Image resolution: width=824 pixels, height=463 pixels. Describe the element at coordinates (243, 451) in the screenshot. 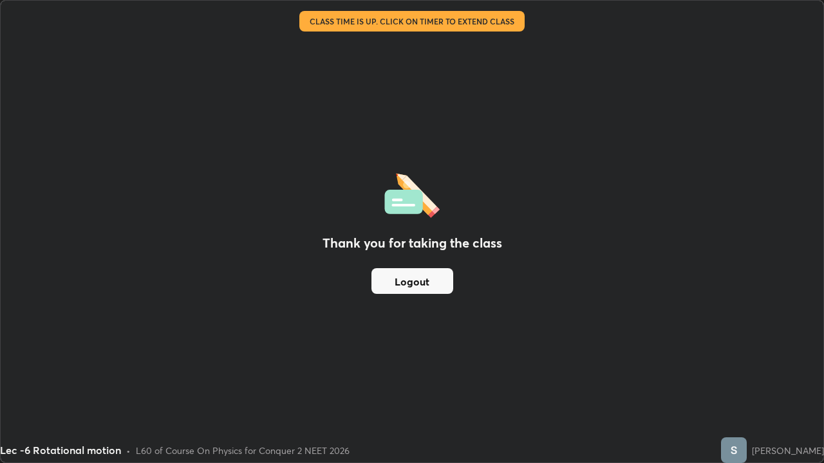

I see `div: L60 of Course On Physics for Conquer 2 NEET 2026` at that location.